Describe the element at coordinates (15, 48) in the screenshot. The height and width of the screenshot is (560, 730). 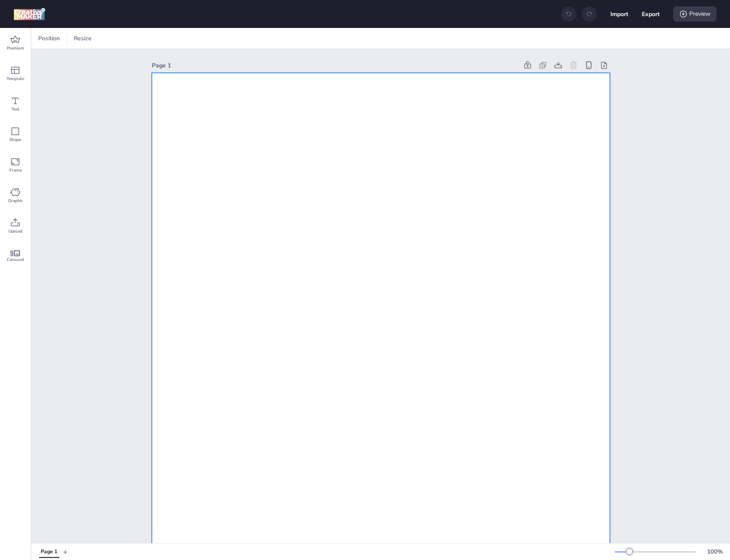
I see `span: Premium` at that location.